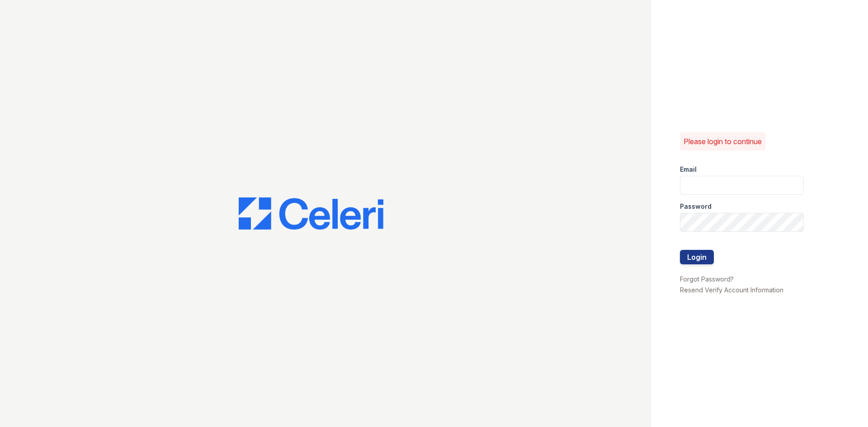 Image resolution: width=868 pixels, height=427 pixels. Describe the element at coordinates (706, 278) in the screenshot. I see `a: Forgot Password?` at that location.